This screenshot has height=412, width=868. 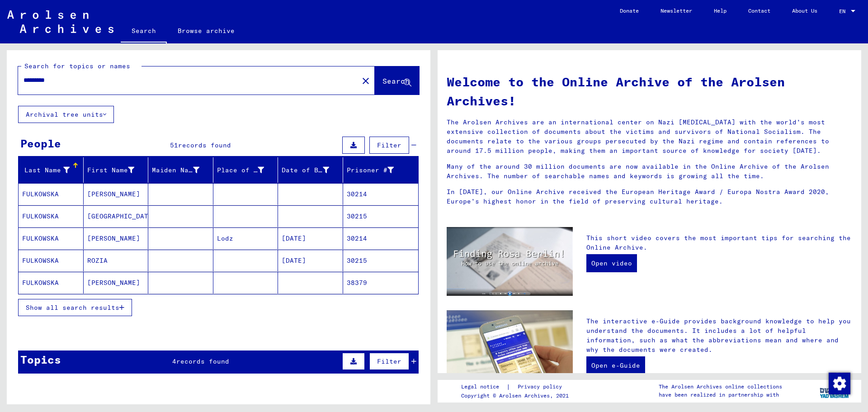 What do you see at coordinates (397, 80) in the screenshot?
I see `button: Search` at bounding box center [397, 80].